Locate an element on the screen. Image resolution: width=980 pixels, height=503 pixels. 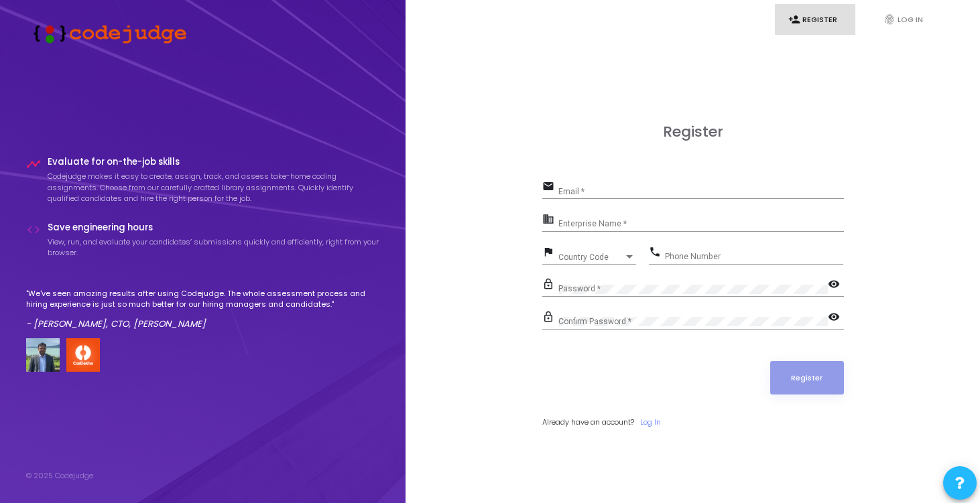
p: View, run, and evaluate your candidates’ submissions quickly and efficiently, right from your bro... is located at coordinates (214, 248).